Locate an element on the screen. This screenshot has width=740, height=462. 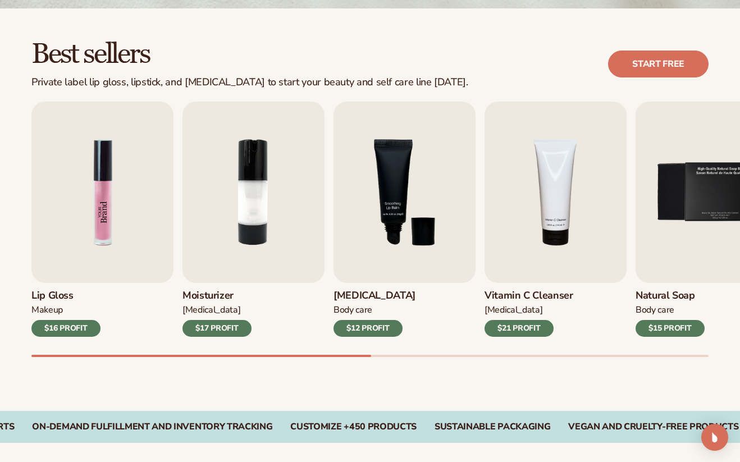
div: $17 PROFIT is located at coordinates (217, 329).